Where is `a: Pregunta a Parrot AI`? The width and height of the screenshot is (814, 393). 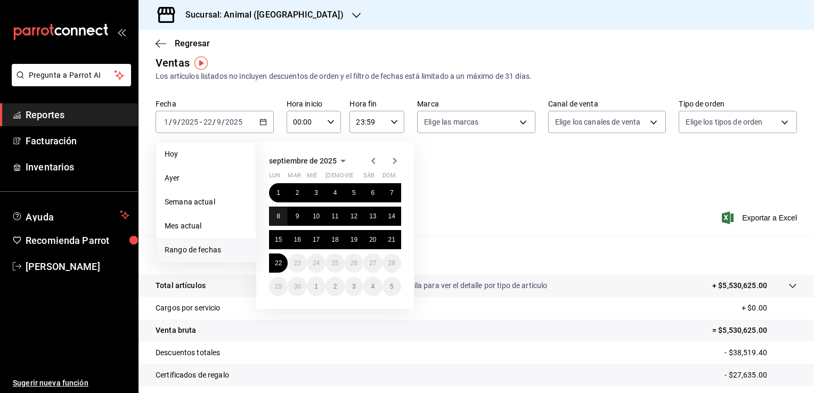 a: Pregunta a Parrot AI is located at coordinates (69, 83).